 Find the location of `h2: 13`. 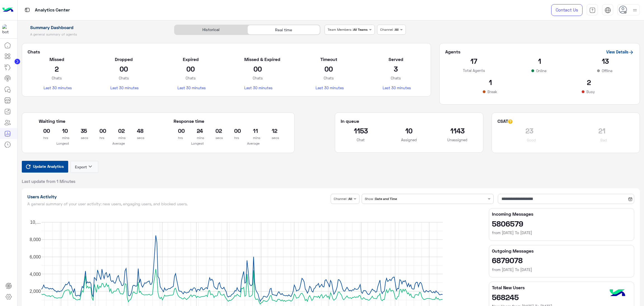

h2: 13 is located at coordinates (605, 61).